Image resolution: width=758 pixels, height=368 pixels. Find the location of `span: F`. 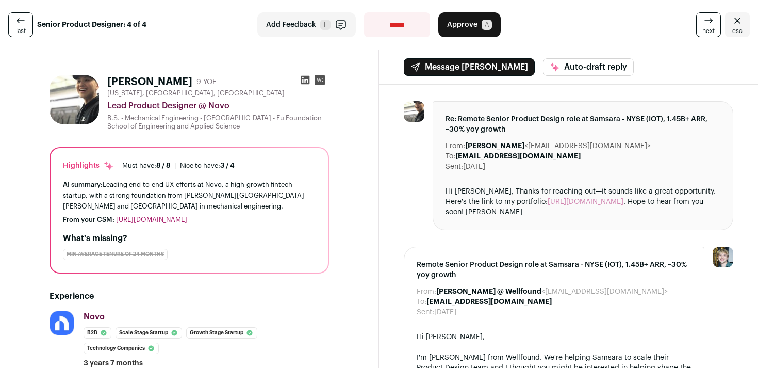

span: F is located at coordinates (325, 25).